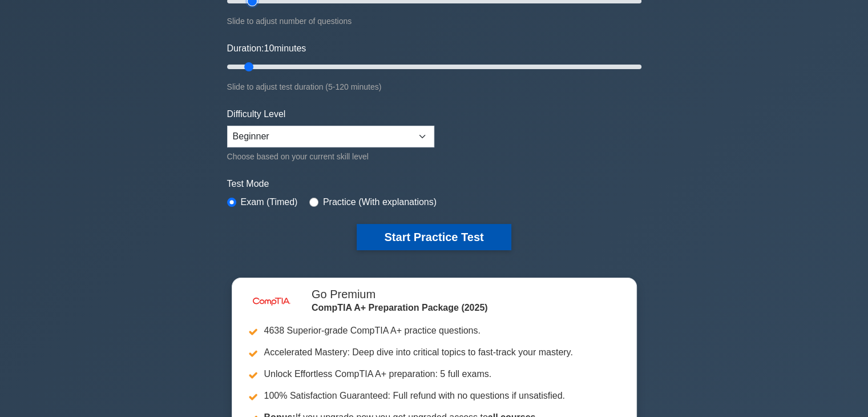 Image resolution: width=868 pixels, height=417 pixels. What do you see at coordinates (266, 49) in the screenshot?
I see `label: Duration: minutes` at bounding box center [266, 49].